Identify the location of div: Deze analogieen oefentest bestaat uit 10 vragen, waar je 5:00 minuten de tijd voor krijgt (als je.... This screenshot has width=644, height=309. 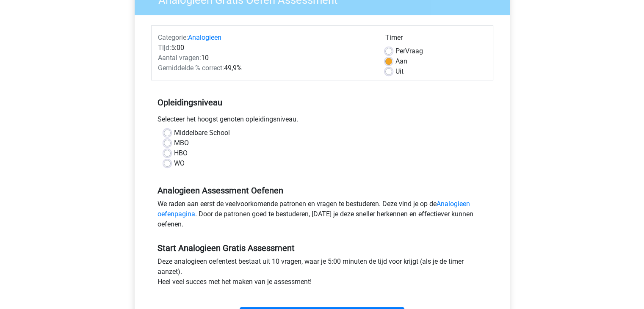
(322, 274).